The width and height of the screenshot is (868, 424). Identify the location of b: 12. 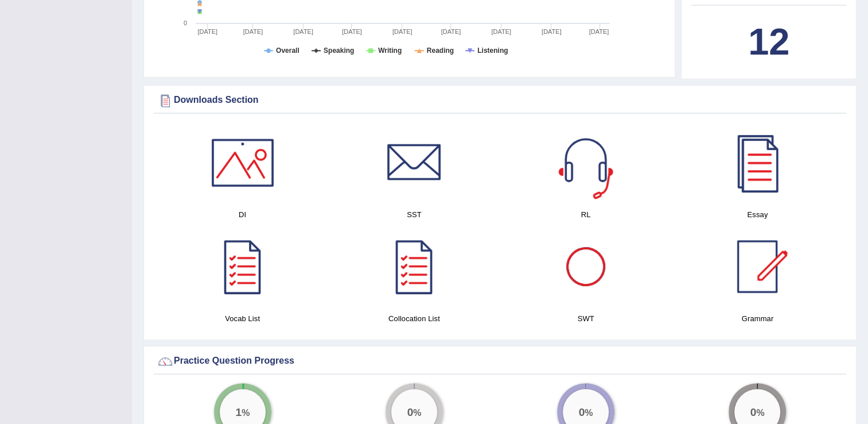
(769, 41).